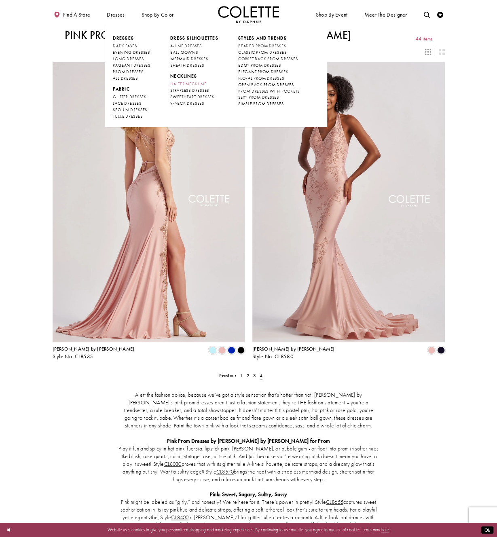 Image resolution: width=497 pixels, height=537 pixels. What do you see at coordinates (249, 15) in the screenshot?
I see `a: Visit Home Page` at bounding box center [249, 15].